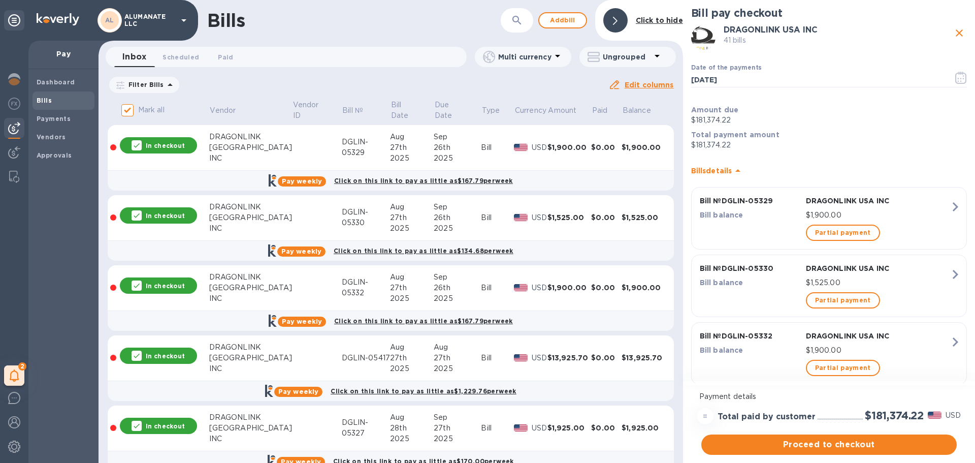 This screenshot has height=463, width=975. I want to click on span: Bill №, so click(359, 110).